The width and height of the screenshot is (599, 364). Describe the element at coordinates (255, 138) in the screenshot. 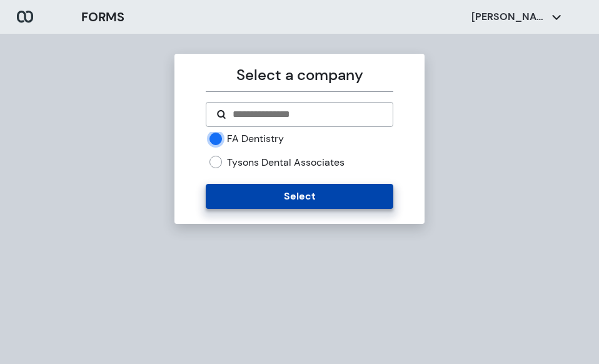

I see `label: FA Dentistry` at that location.